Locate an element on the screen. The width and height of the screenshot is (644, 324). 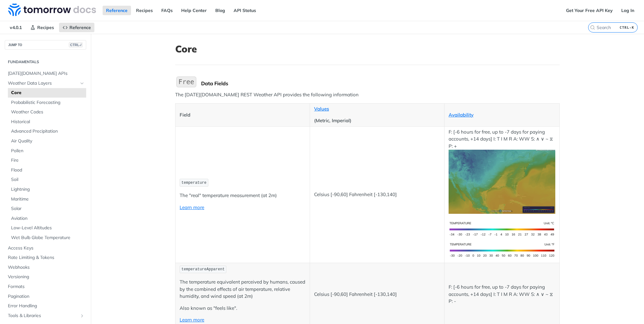
span: Soil is located at coordinates (48, 180).